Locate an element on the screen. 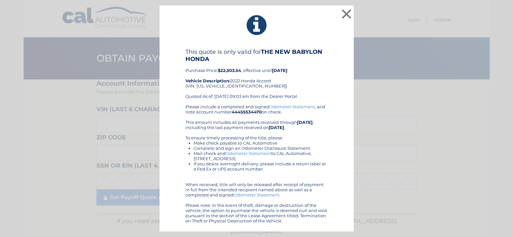  li: Complete and sign an Odometer Disclosure Statement is located at coordinates (261, 148).